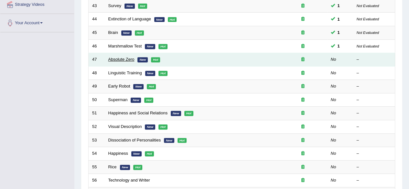 The image size is (409, 189). What do you see at coordinates (129, 180) in the screenshot?
I see `a: Technology and Writer` at bounding box center [129, 180].